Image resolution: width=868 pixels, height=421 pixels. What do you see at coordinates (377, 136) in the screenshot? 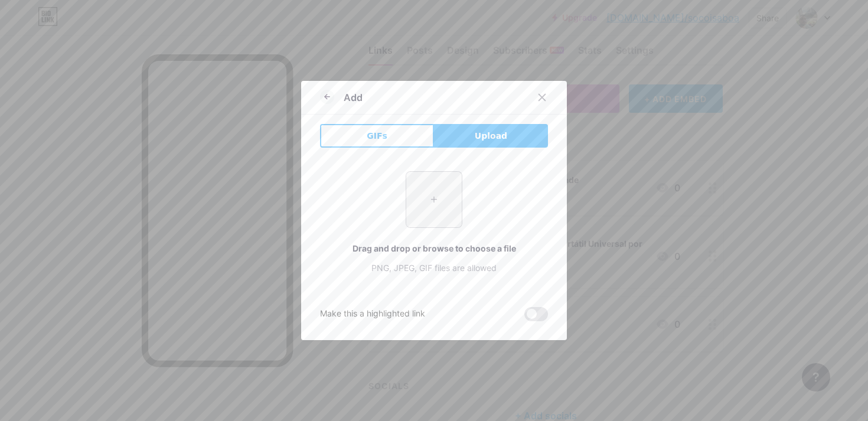
I see `button: GIFs` at bounding box center [377, 136].